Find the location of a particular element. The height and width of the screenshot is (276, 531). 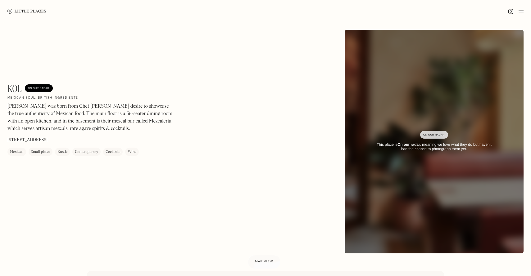

div: Wine is located at coordinates (132, 152).